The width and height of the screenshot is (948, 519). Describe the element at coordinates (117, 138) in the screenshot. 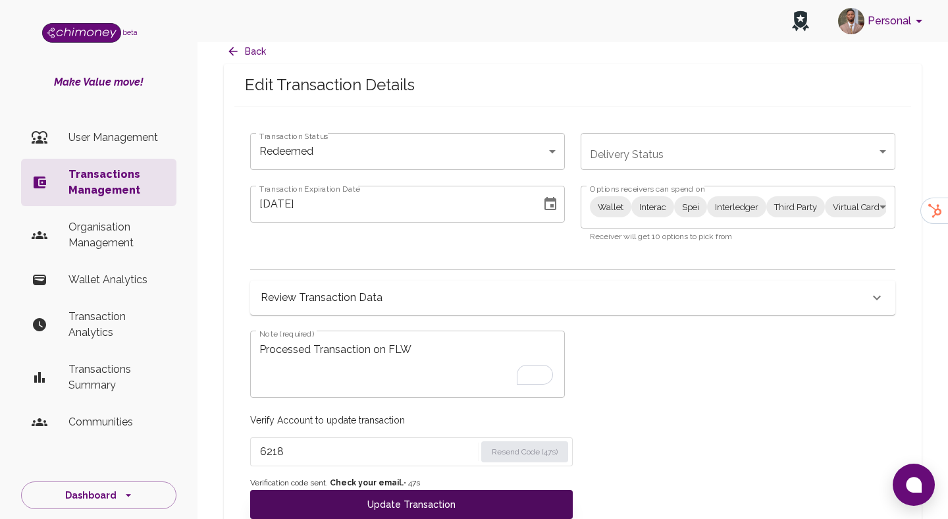

I see `p: User Management` at that location.